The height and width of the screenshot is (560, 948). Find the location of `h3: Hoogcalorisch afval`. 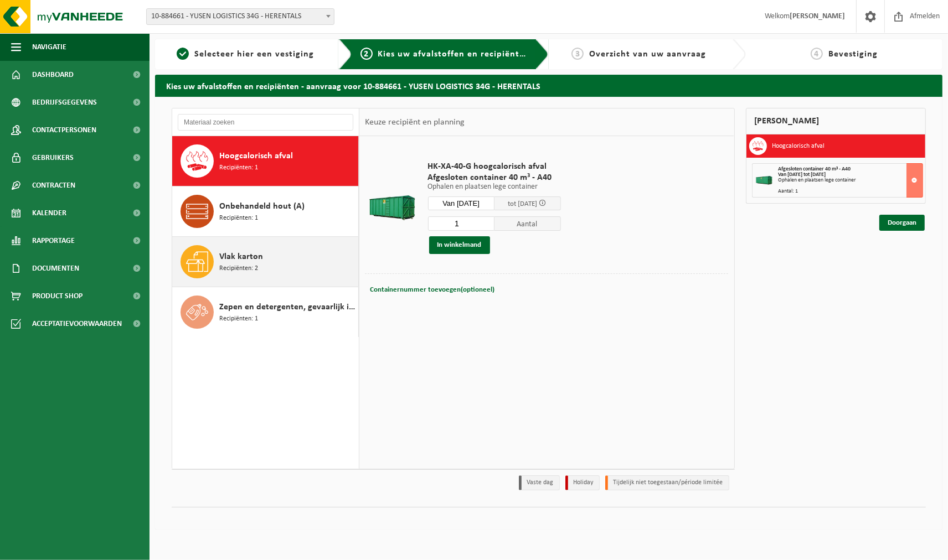

h3: Hoogcalorisch afval is located at coordinates (798, 146).